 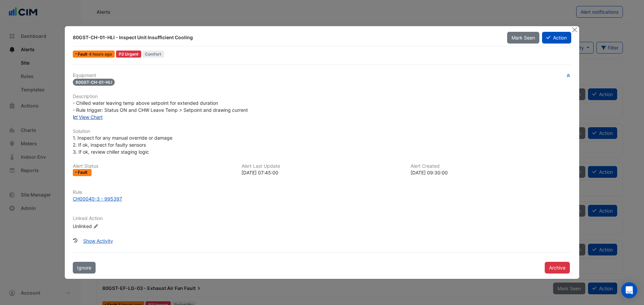 What do you see at coordinates (98, 240) in the screenshot?
I see `button: Show Activity` at bounding box center [98, 240].